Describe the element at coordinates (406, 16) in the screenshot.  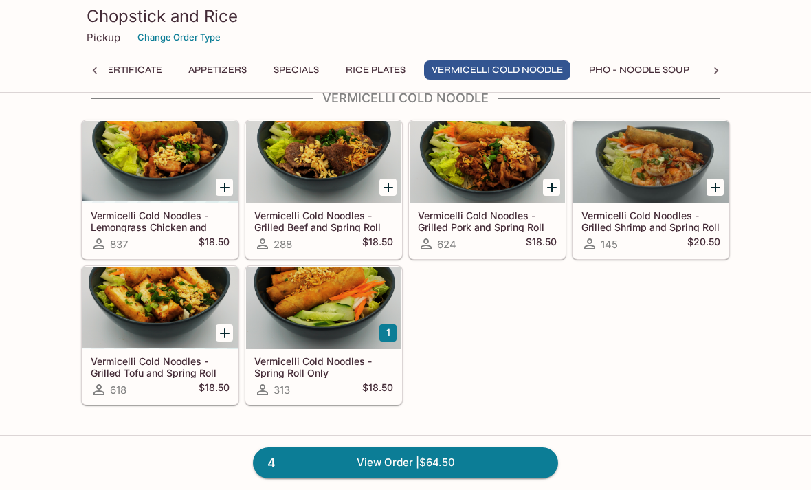
I see `h3: Chopstick and Rice` at that location.